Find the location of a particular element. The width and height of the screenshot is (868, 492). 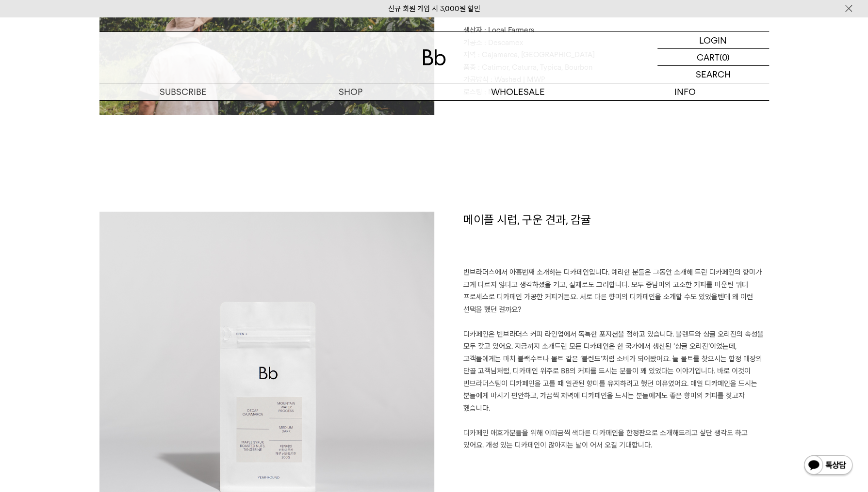

a: SHOP is located at coordinates (351, 92).